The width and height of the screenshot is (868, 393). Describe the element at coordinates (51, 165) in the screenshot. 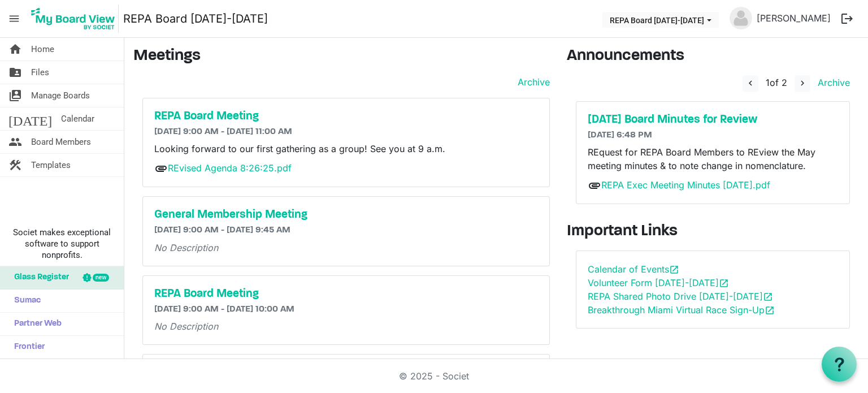

I see `span: Templates` at that location.